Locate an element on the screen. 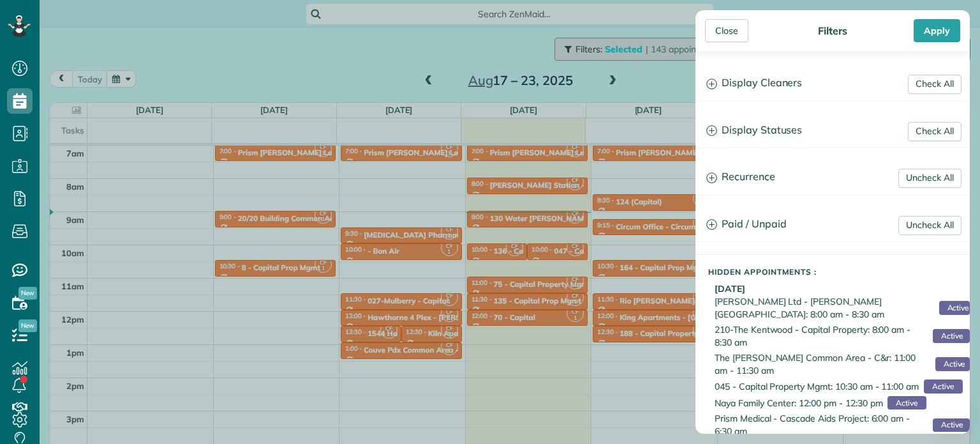  div: Apply is located at coordinates (937, 31).